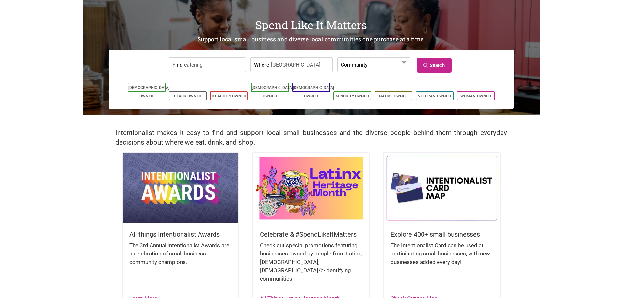  I want to click on label: Community, so click(355, 64).